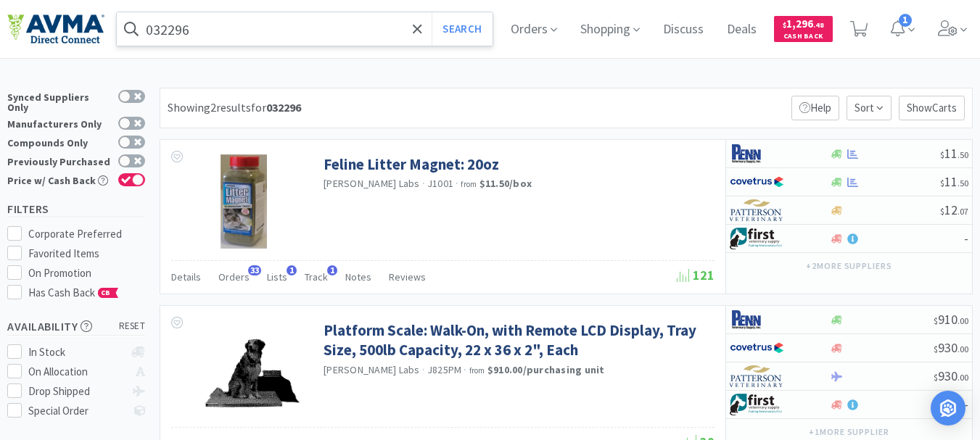  What do you see at coordinates (741, 30) in the screenshot?
I see `a: Deals` at bounding box center [741, 30].